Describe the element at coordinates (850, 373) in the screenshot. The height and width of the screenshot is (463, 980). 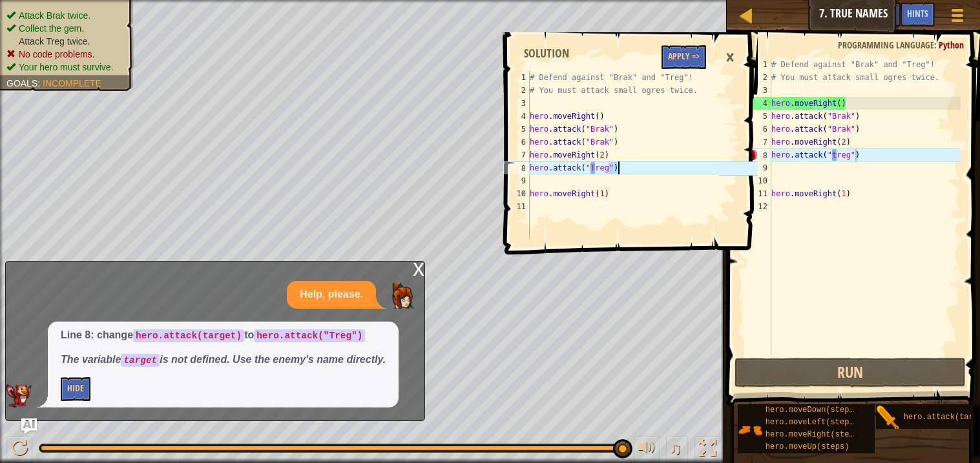
I see `button: Run` at that location.